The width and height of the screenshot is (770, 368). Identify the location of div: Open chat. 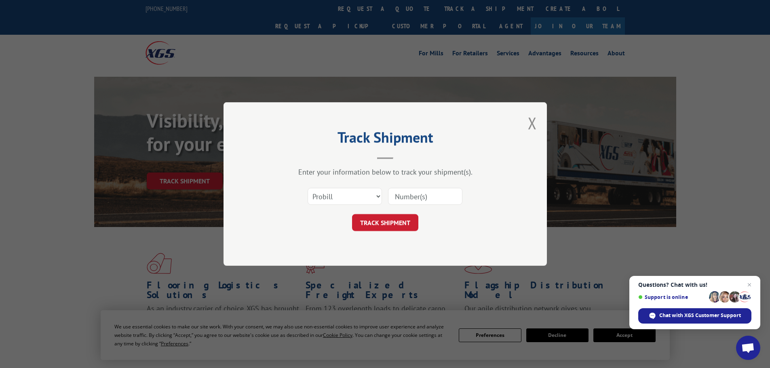
(748, 348).